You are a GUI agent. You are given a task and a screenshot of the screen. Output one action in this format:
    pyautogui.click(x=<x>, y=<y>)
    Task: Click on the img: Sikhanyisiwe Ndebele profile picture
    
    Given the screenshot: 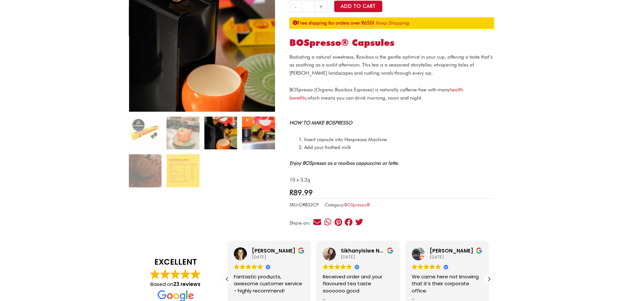 What is the action you would take?
    pyautogui.click(x=329, y=253)
    